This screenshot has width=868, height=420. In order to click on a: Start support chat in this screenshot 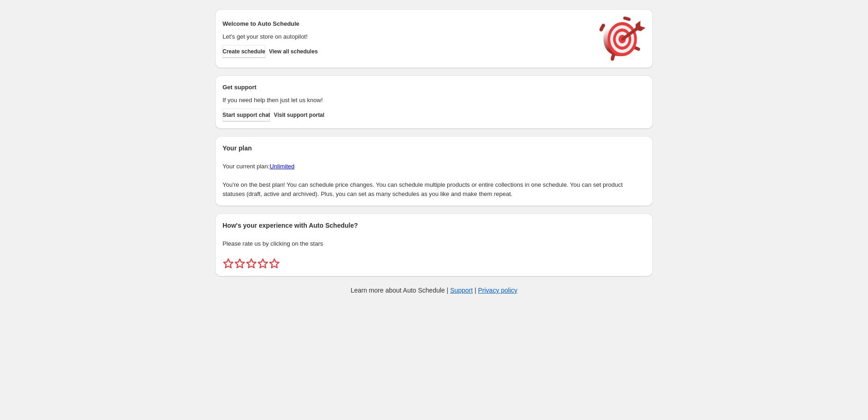, I will do `click(246, 115)`.